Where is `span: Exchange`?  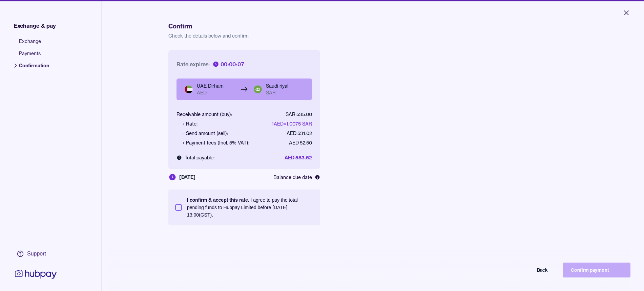
span: Exchange is located at coordinates (34, 44).